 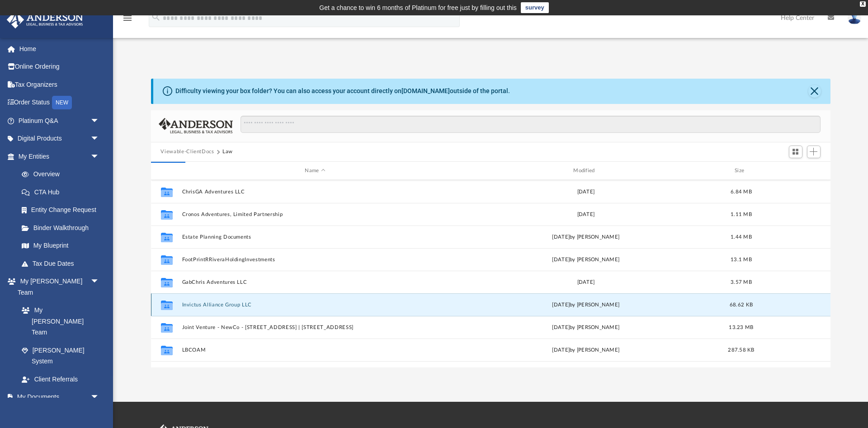 I want to click on a: My Documentsarrow_drop_down, so click(x=58, y=397).